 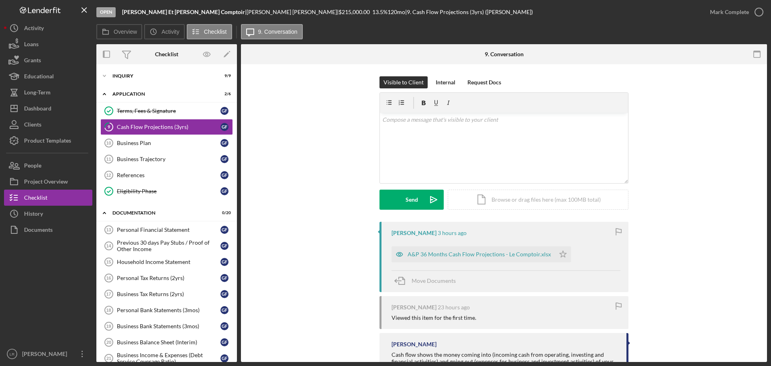 I want to click on div: Personal Financial Statement, so click(x=169, y=230).